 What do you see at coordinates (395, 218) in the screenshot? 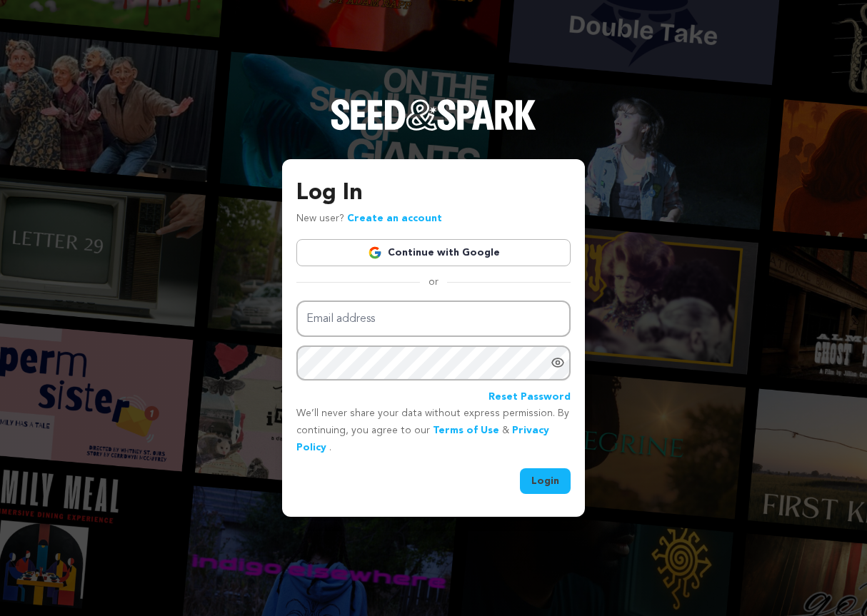
I see `a: Create an account` at bounding box center [395, 218].